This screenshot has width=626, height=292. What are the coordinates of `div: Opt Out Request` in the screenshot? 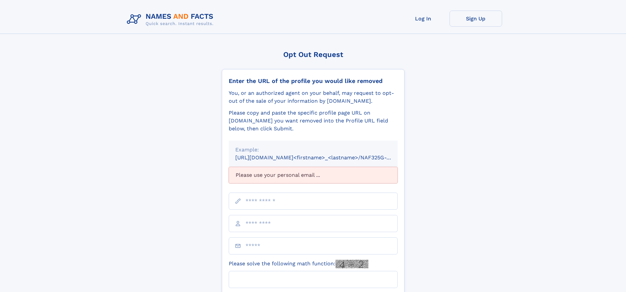 It's located at (313, 54).